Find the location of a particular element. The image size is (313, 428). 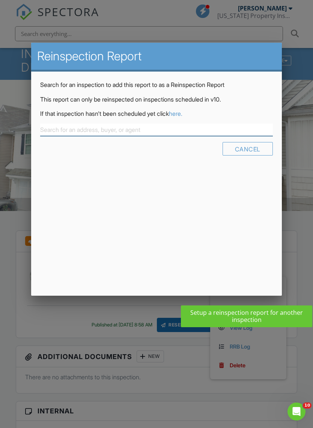

p: This report can only be reinspected on inspections scheduled in v10. is located at coordinates (156, 99).